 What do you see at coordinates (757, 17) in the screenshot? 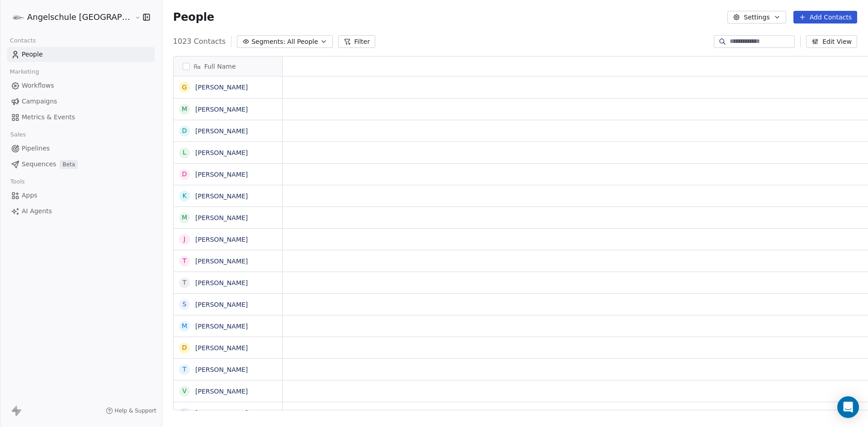
I see `button: Settings` at bounding box center [757, 17].